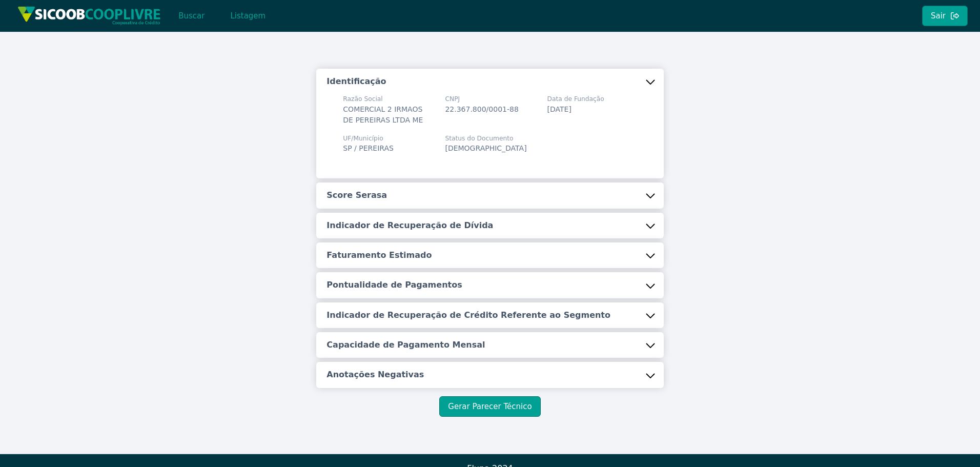 This screenshot has height=467, width=980. What do you see at coordinates (410, 226) in the screenshot?
I see `h5: Indicador de Recuperação de Dívida` at bounding box center [410, 226].